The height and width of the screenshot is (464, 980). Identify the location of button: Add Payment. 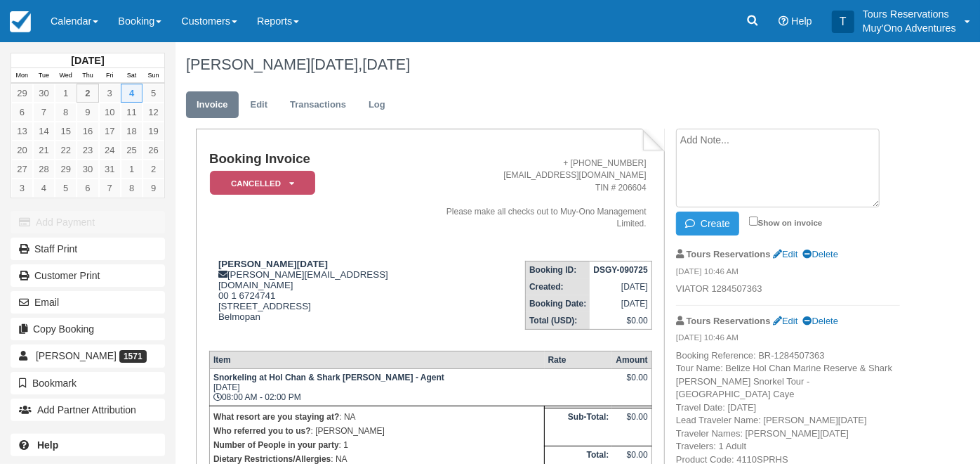
(88, 222).